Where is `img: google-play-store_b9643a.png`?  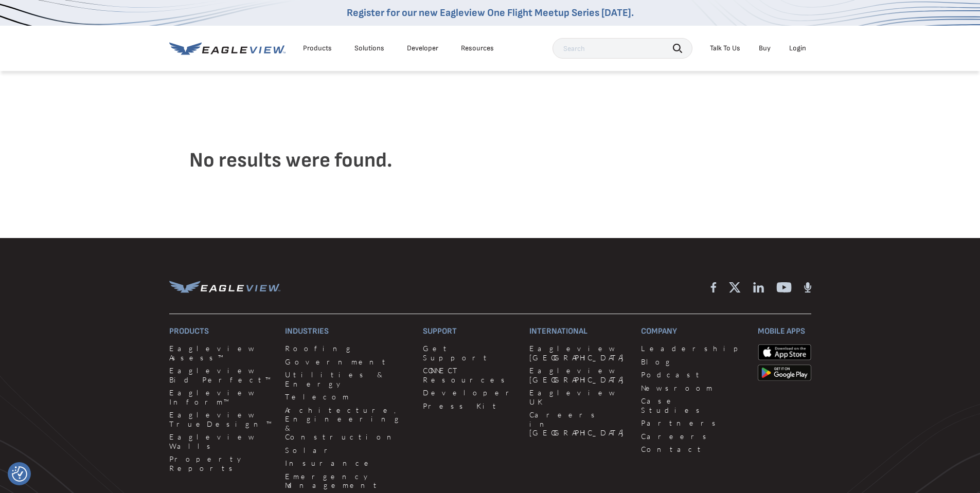 img: google-play-store_b9643a.png is located at coordinates (785, 373).